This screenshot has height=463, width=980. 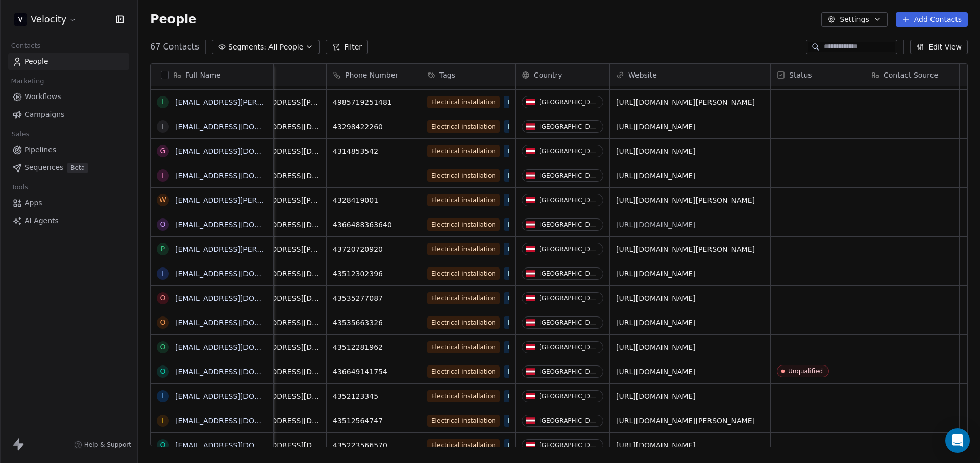 I want to click on div: Tags, so click(x=468, y=75).